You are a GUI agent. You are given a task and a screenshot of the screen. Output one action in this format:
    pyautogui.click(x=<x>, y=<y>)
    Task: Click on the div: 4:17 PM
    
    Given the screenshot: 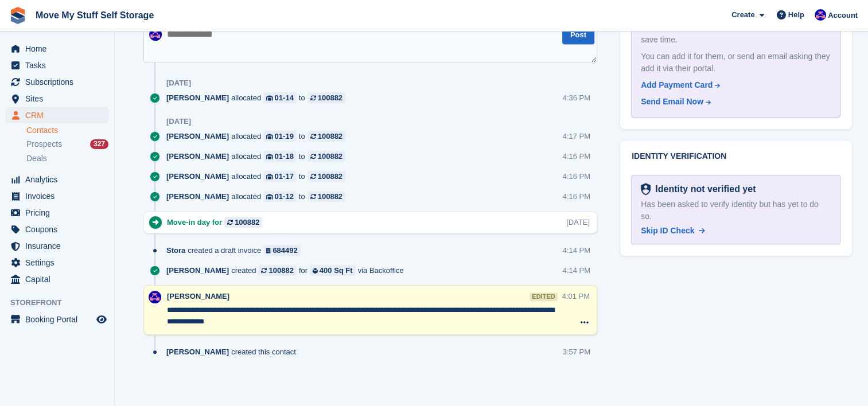 What is the action you would take?
    pyautogui.click(x=576, y=136)
    